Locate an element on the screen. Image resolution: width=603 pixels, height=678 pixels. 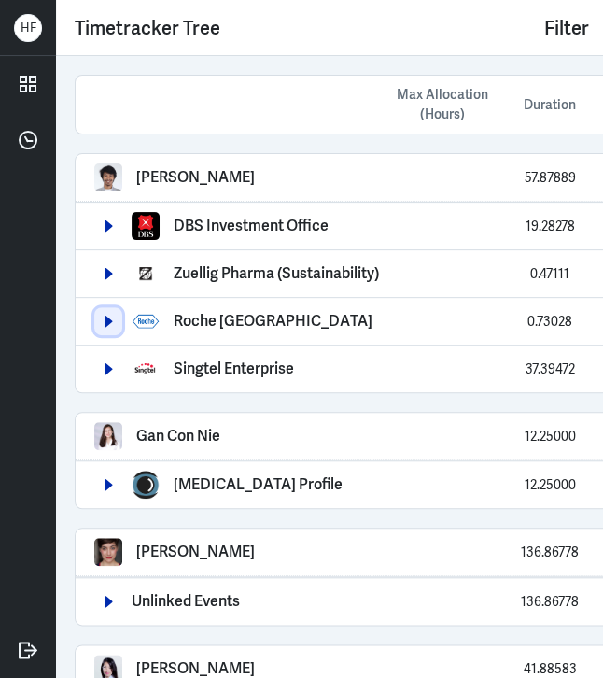
div: H F is located at coordinates (28, 28).